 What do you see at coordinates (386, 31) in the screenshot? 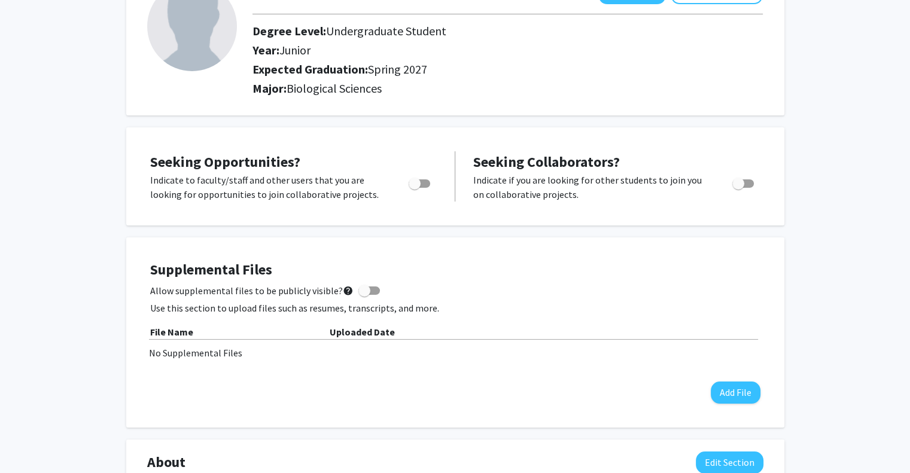
I see `span: Undergraduate Student` at bounding box center [386, 31].